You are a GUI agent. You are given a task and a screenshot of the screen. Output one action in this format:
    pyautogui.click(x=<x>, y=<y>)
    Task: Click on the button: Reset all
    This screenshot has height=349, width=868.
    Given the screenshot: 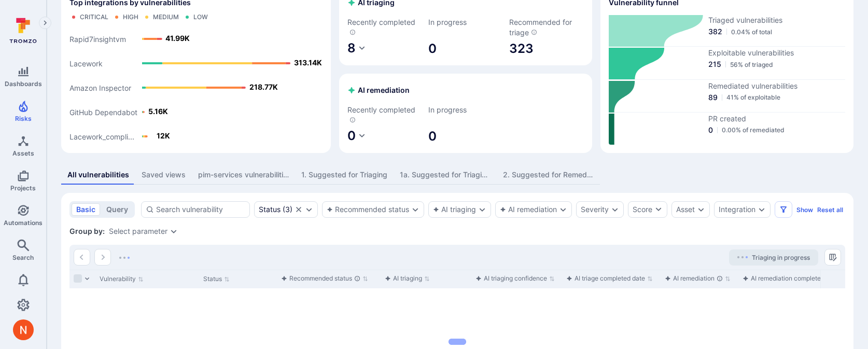 What is the action you would take?
    pyautogui.click(x=830, y=210)
    